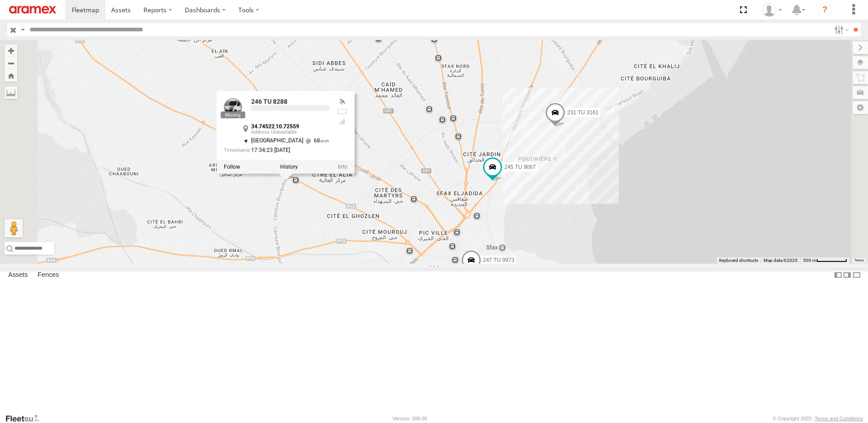 The width and height of the screenshot is (868, 423). Describe the element at coordinates (739, 260) in the screenshot. I see `button: Keyboard shortcuts` at that location.